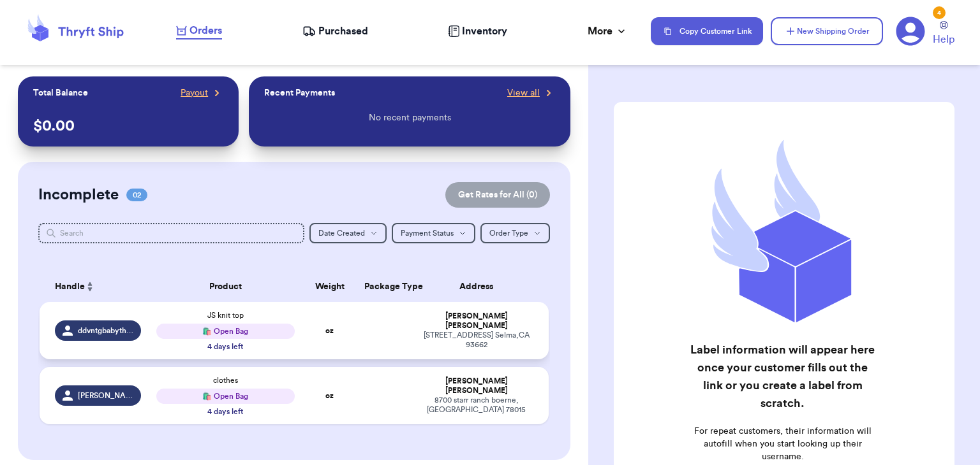 The image size is (980, 465). I want to click on input: Search, so click(171, 233).